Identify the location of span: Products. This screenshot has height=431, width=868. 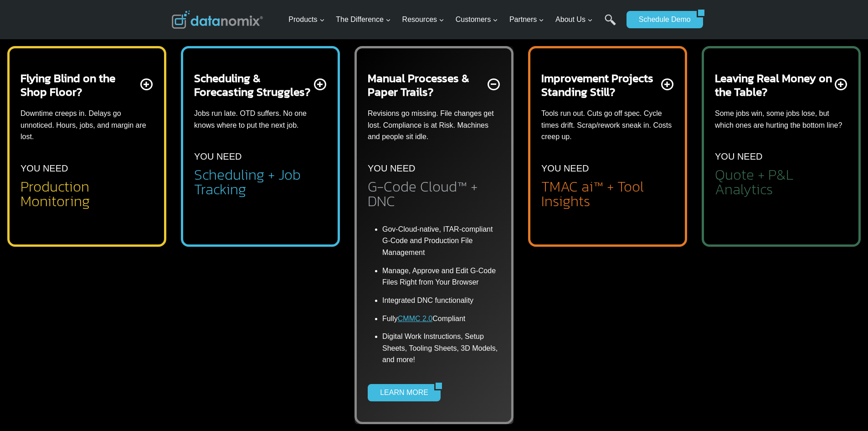
(306, 20).